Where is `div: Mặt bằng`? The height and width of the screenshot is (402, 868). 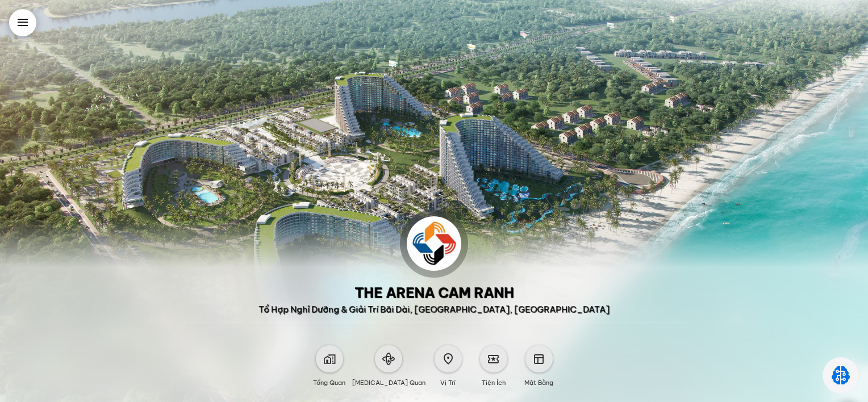 div: Mặt bằng is located at coordinates (539, 381).